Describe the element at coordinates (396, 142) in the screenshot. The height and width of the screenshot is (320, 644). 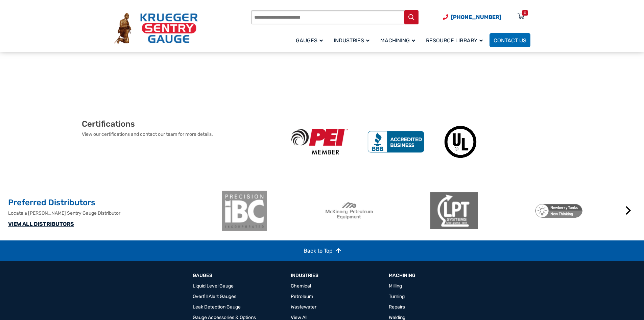
I see `img: BBB` at that location.